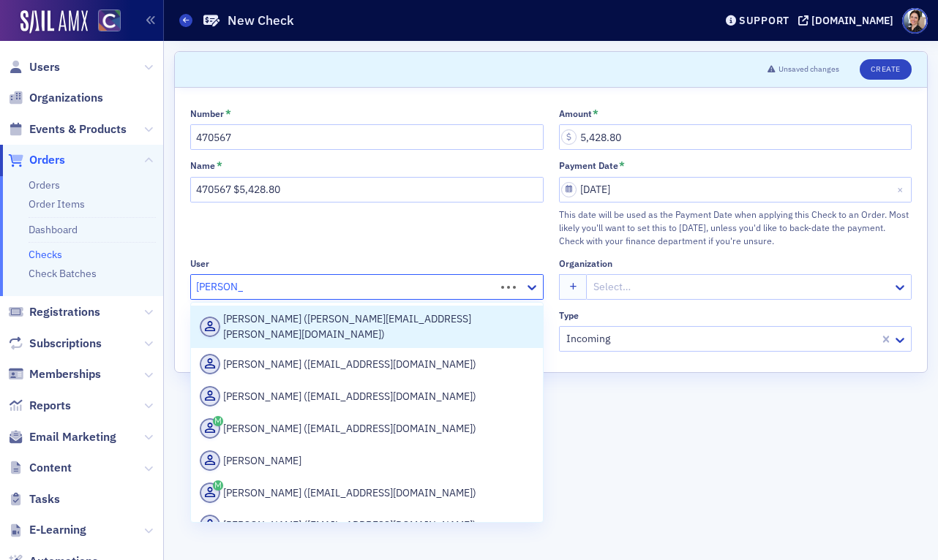 The width and height of the screenshot is (938, 560). Describe the element at coordinates (104, 22) in the screenshot. I see `a: View Homepage` at that location.